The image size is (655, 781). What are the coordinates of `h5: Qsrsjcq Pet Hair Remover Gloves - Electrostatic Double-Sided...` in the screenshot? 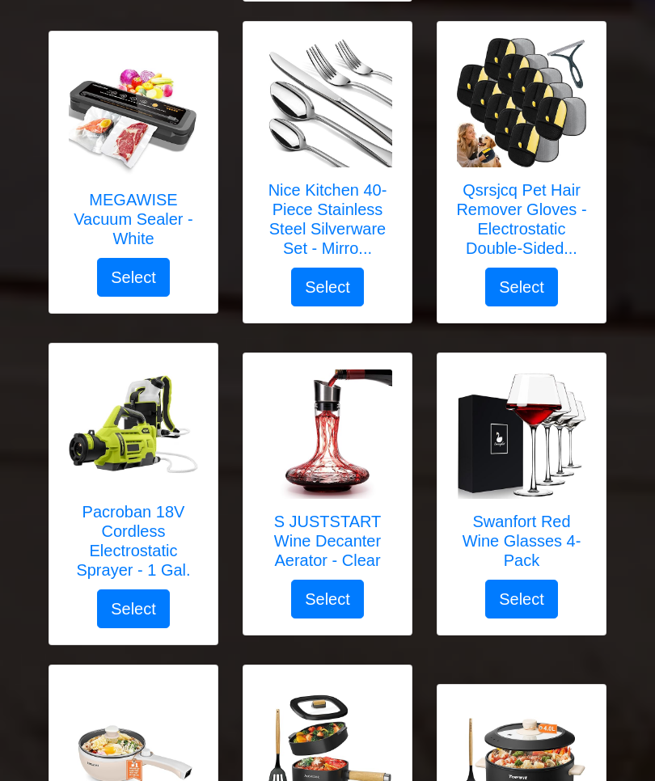 It's located at (522, 219).